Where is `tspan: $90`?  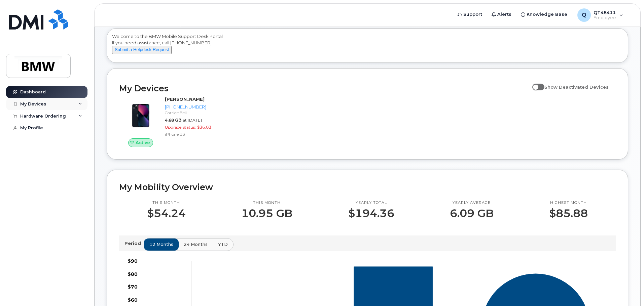
tspan: $90 is located at coordinates (132, 261).